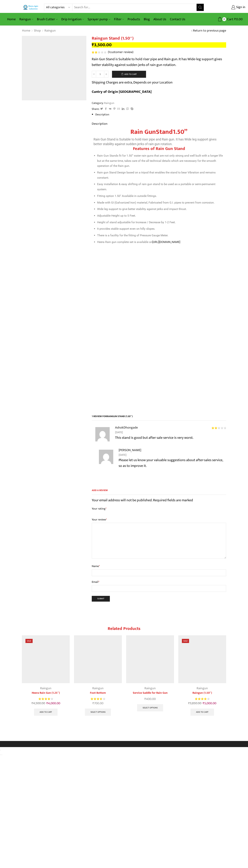 This screenshot has height=868, width=248. I want to click on li: There is a facility for the fitting of Pressure Gauge Meter., so click(161, 235).